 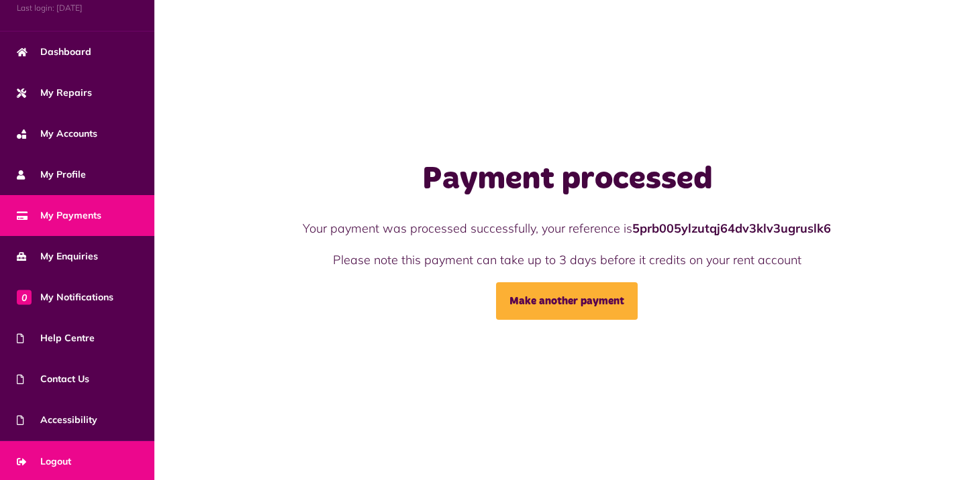 What do you see at coordinates (51, 175) in the screenshot?
I see `span: My Profile` at bounding box center [51, 175].